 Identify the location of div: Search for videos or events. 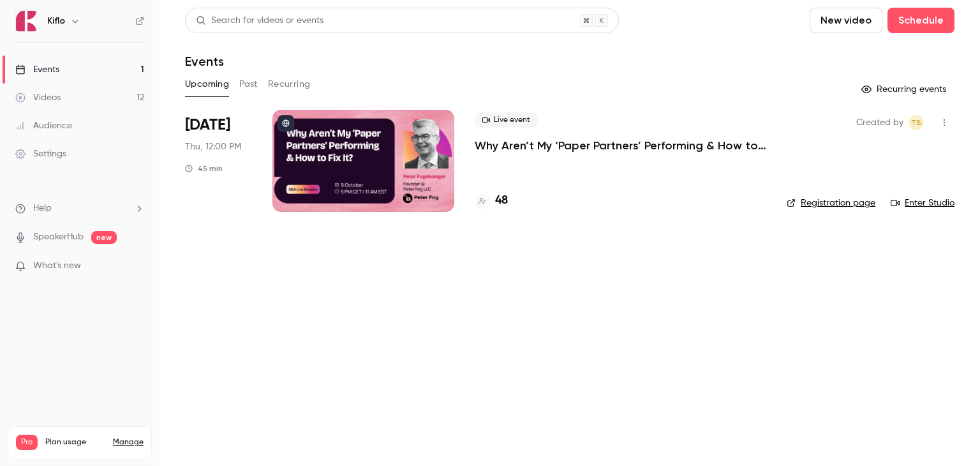
(260, 20).